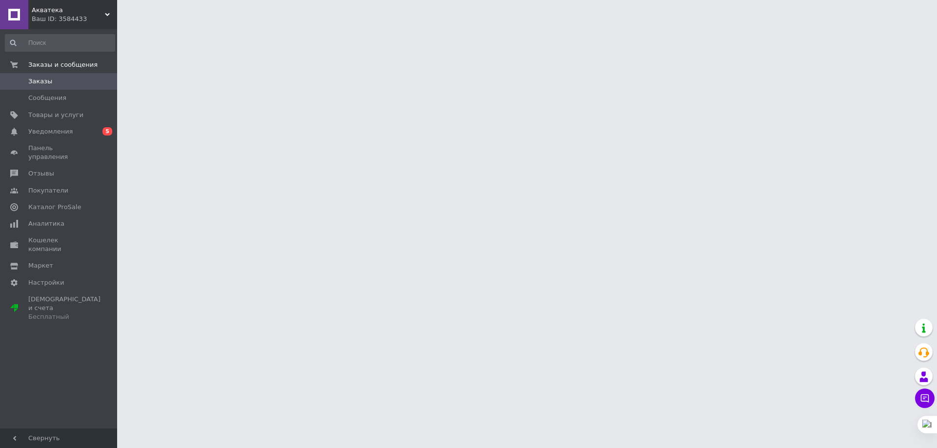 This screenshot has height=448, width=937. What do you see at coordinates (46, 224) in the screenshot?
I see `span: Аналитика` at bounding box center [46, 224].